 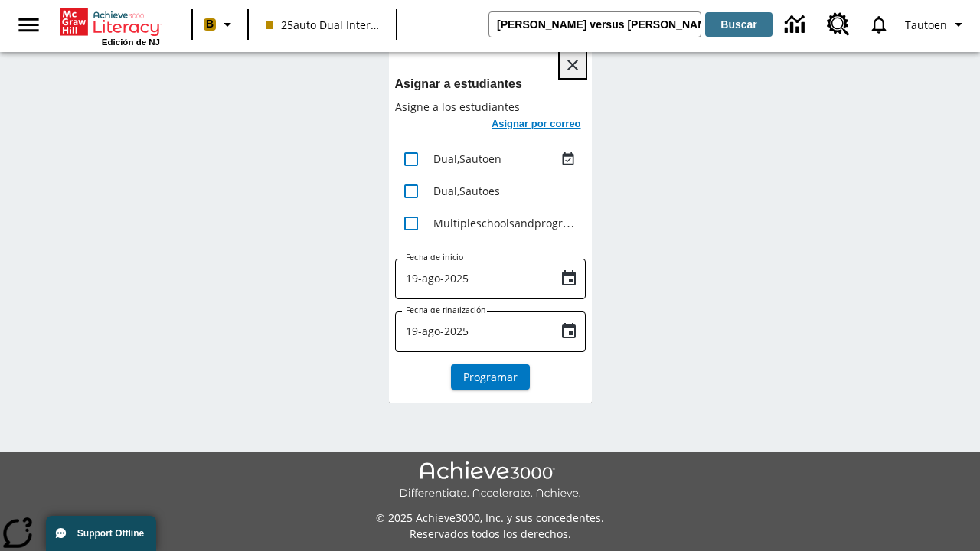 What do you see at coordinates (490, 377) in the screenshot?
I see `button: Programar` at bounding box center [490, 377].